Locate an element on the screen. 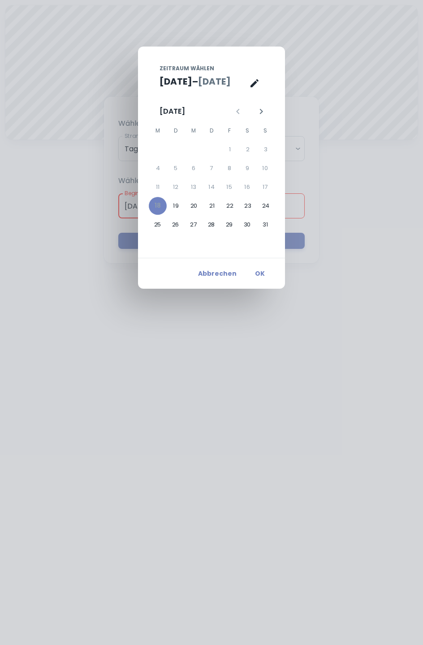  button: 30 is located at coordinates (247, 225).